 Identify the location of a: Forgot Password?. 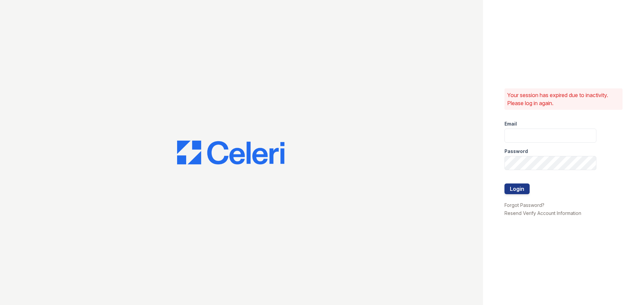
(524, 205).